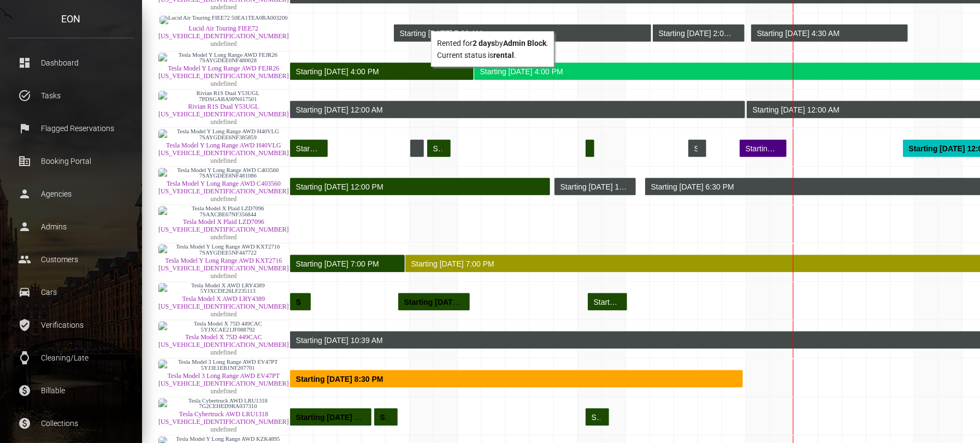  I want to click on div: Rented for 27 days, 2 hours by Mitchell Kapor . Current status is completed ., so click(309, 148).